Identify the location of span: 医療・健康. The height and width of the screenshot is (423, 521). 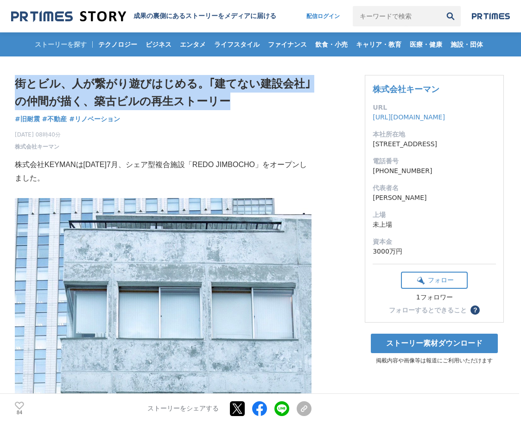
(426, 44).